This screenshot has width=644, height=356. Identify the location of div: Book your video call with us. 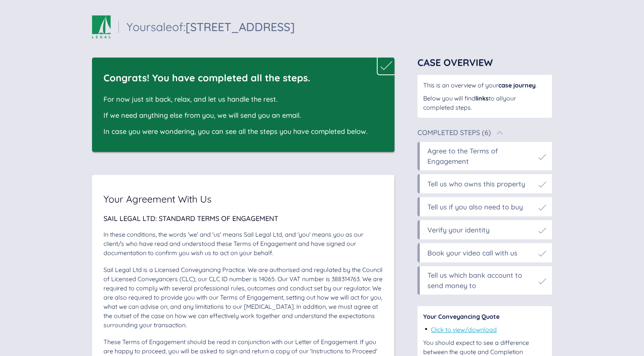
(473, 252).